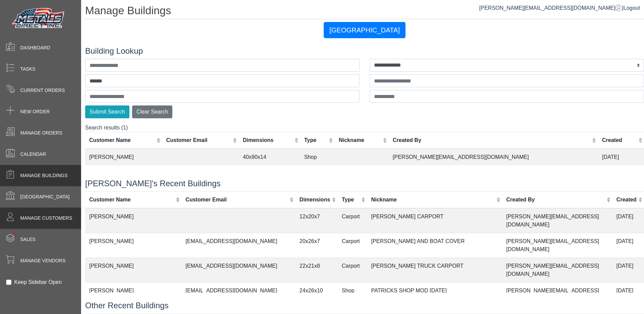 This screenshot has width=644, height=314. Describe the element at coordinates (33, 154) in the screenshot. I see `span: Calendar` at that location.